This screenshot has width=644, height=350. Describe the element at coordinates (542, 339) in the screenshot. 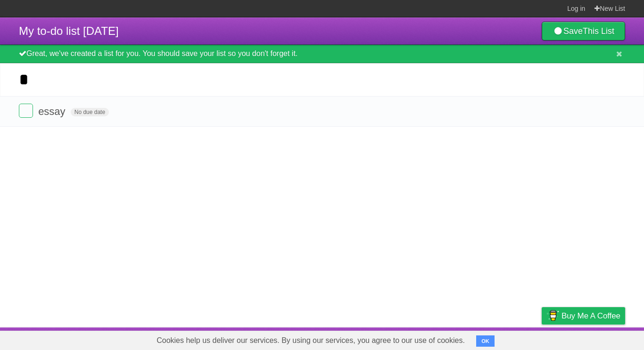

I see `a: Privacy` at that location.